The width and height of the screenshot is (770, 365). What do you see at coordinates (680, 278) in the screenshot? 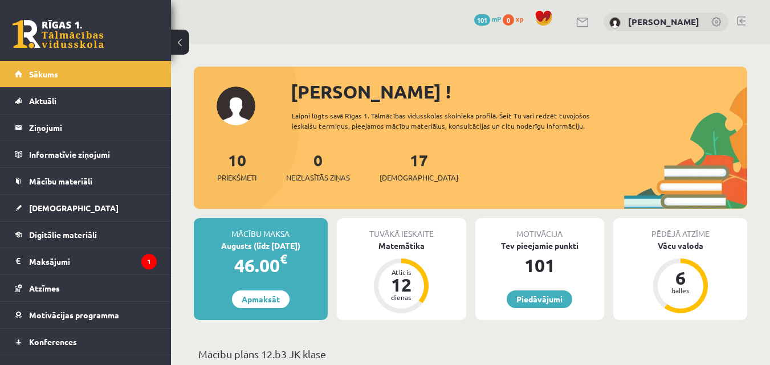
I see `a: Vācu valoda 6 balles` at bounding box center [680, 278].